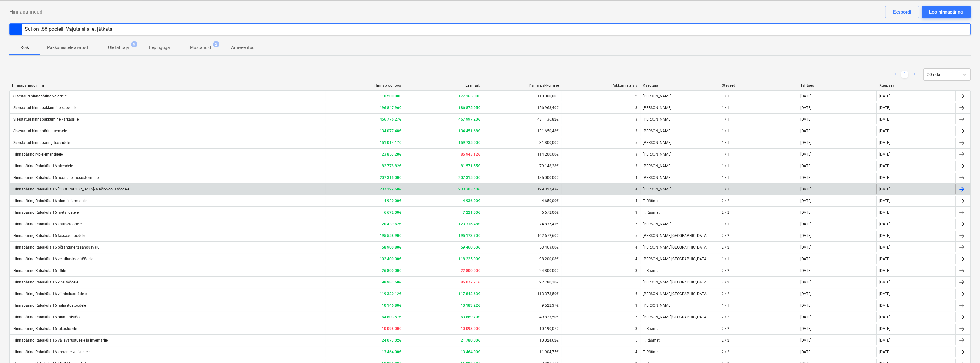 The height and width of the screenshot is (363, 980). I want to click on b: 22 800,00€, so click(470, 271).